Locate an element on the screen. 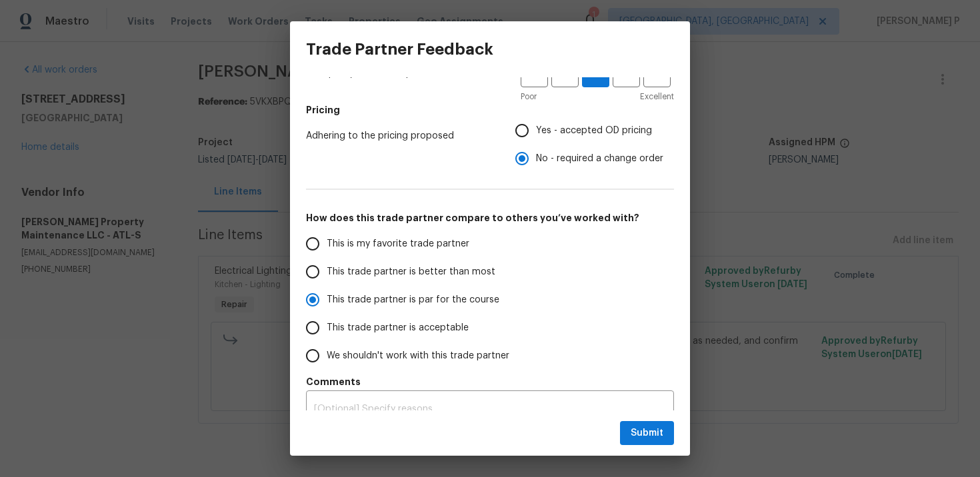  span: We shouldn't work with this trade partner is located at coordinates (418, 356).